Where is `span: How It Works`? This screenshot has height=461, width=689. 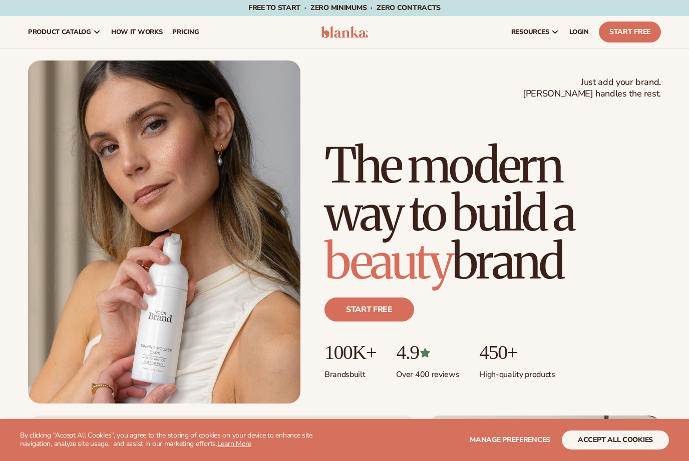 span: How It Works is located at coordinates (137, 32).